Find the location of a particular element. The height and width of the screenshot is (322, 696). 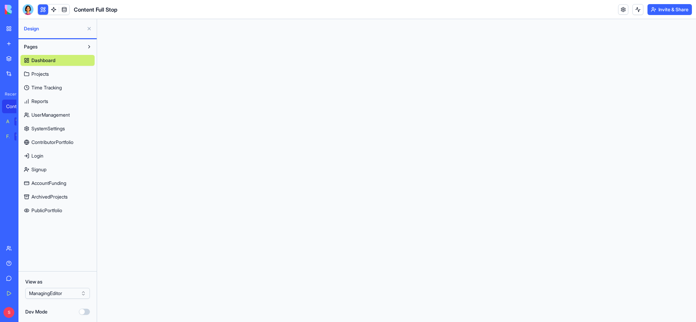

span: Recent is located at coordinates (9, 94).